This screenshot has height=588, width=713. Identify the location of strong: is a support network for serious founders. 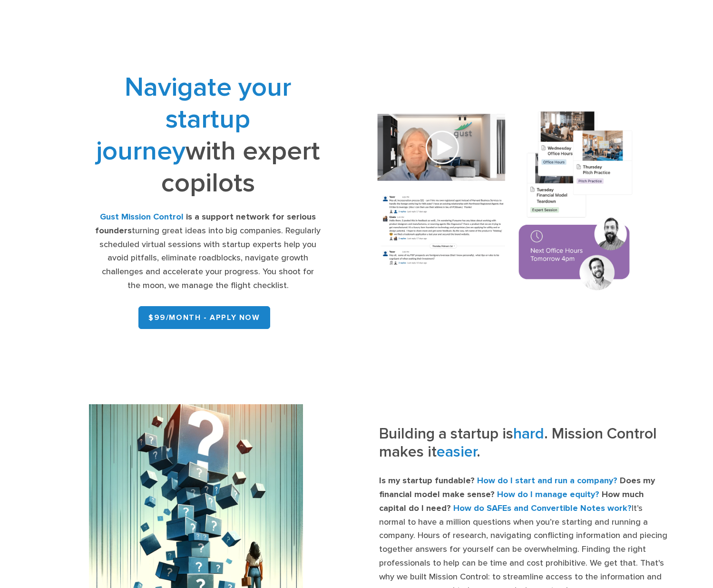
(205, 224).